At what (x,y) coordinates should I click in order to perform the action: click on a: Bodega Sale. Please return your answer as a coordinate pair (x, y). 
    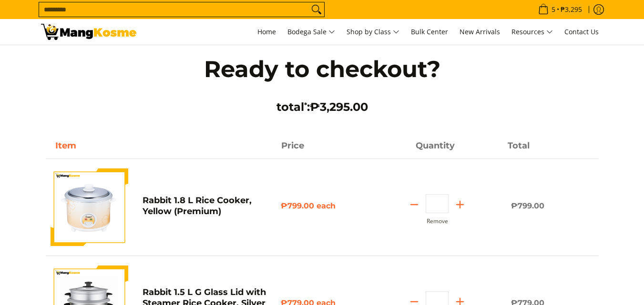
    Looking at the image, I should click on (311, 32).